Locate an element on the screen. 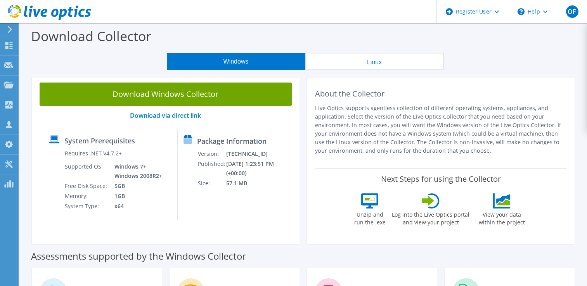 This screenshot has width=587, height=286. td: 1GB is located at coordinates (136, 196).